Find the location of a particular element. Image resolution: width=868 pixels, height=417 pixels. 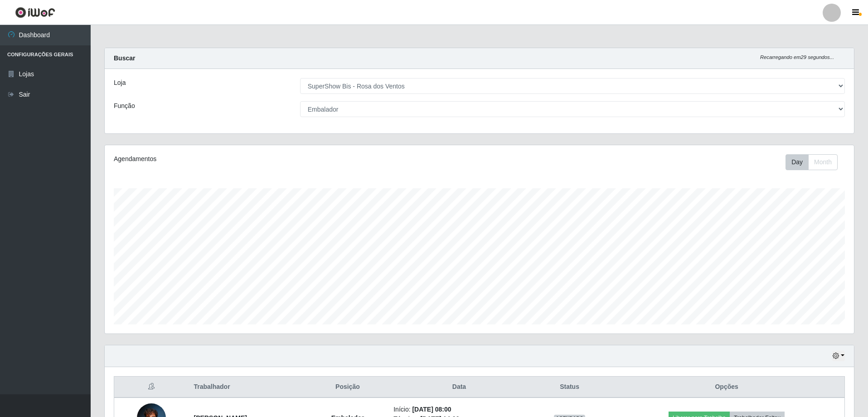

button: Month is located at coordinates (823, 162).